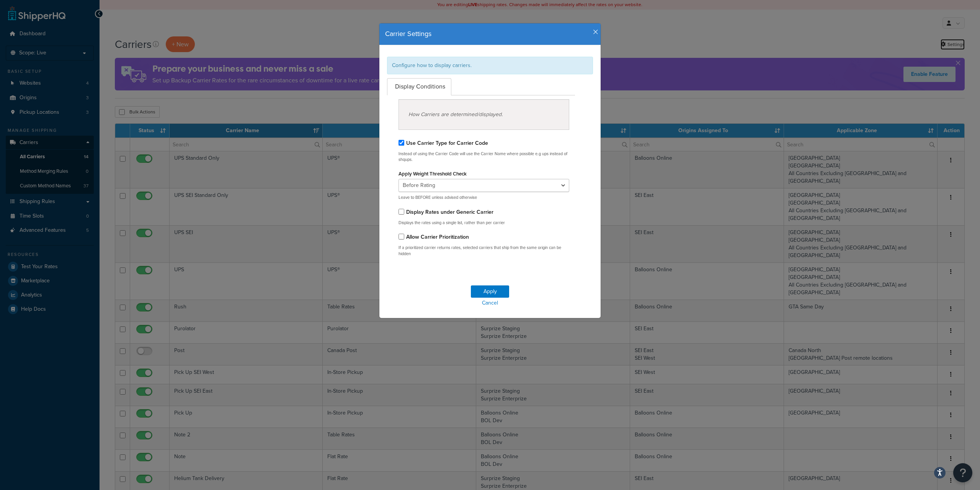  What do you see at coordinates (432, 173) in the screenshot?
I see `label: Apply Weight Threshold Check` at bounding box center [432, 173].